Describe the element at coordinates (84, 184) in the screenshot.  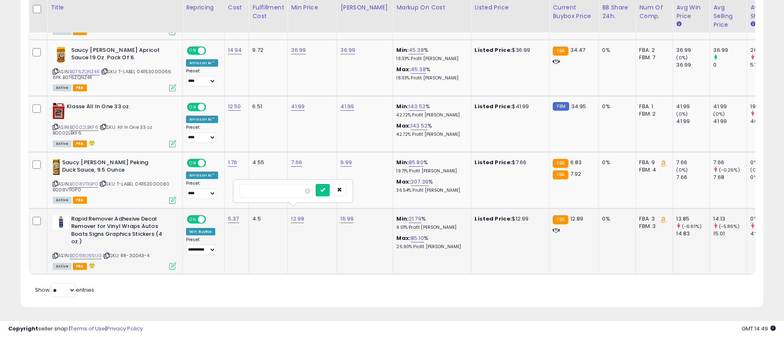
I see `a: B008VT1GP0` at that location.